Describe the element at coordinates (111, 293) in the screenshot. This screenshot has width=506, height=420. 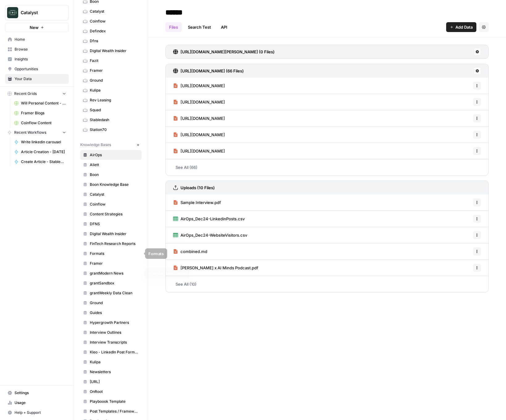
I see `a: grantWeekly Data Clean` at that location.